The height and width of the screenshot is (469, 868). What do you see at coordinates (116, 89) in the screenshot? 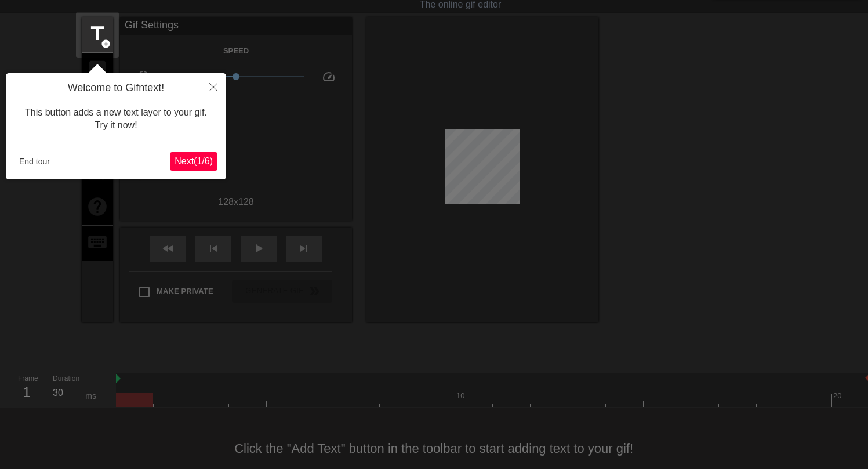
I see `h4: Welcome to Gifntext!` at bounding box center [116, 89].